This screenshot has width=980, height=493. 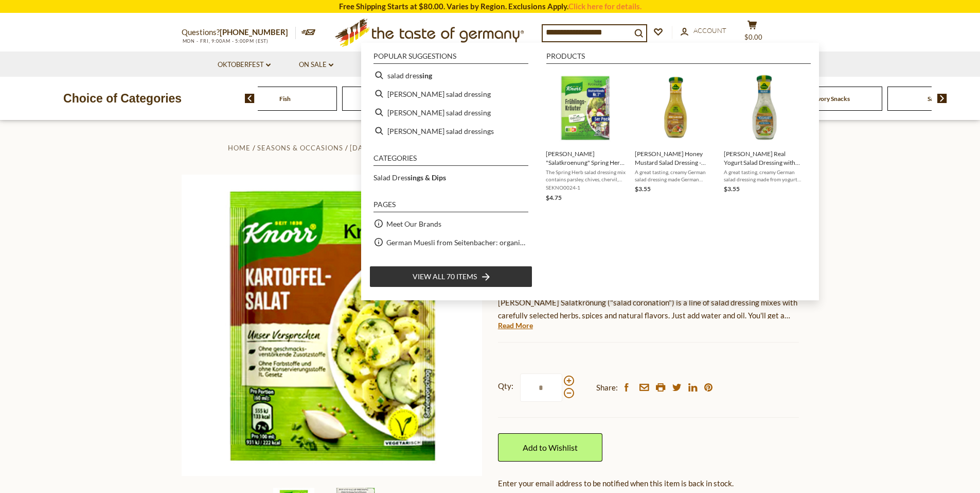 What do you see at coordinates (831, 99) in the screenshot?
I see `span: Savory Snacks` at bounding box center [831, 99].